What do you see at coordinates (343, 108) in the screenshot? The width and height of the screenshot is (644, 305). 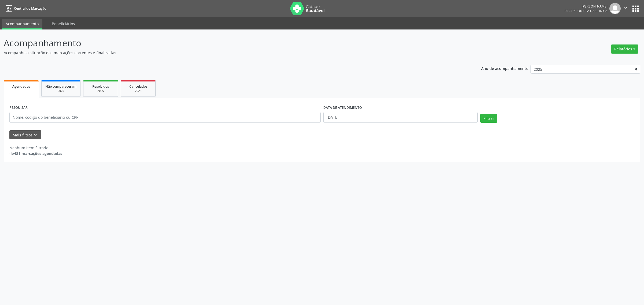 I see `label: DATA DE ATENDIMENTO` at bounding box center [343, 108].